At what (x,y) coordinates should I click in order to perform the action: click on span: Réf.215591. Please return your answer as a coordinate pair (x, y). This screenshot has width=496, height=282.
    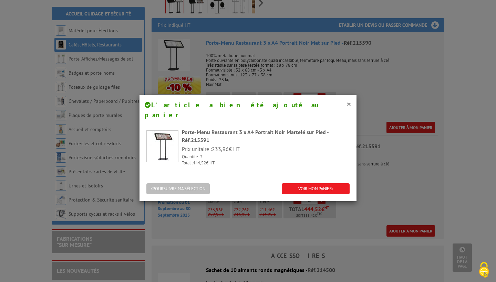
    Looking at the image, I should click on (196, 140).